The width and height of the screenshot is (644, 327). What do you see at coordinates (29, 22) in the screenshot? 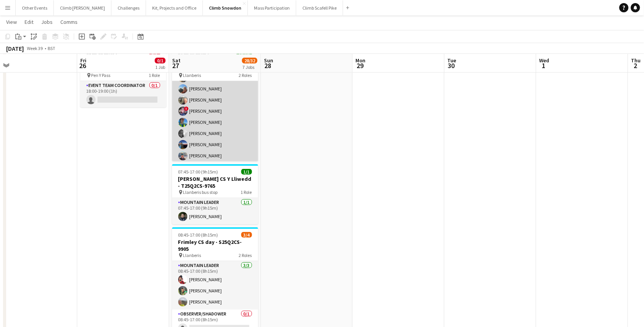
I see `span: Edit` at bounding box center [29, 22].